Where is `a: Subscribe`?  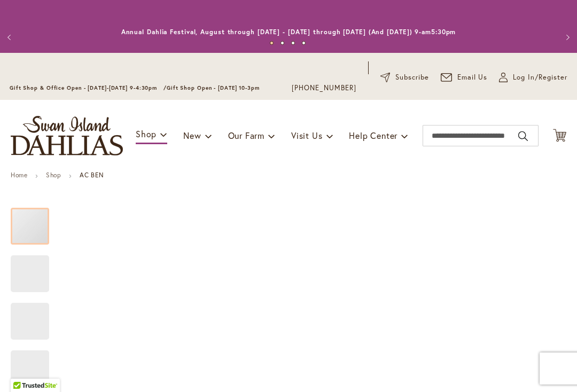 a: Subscribe is located at coordinates (404, 78).